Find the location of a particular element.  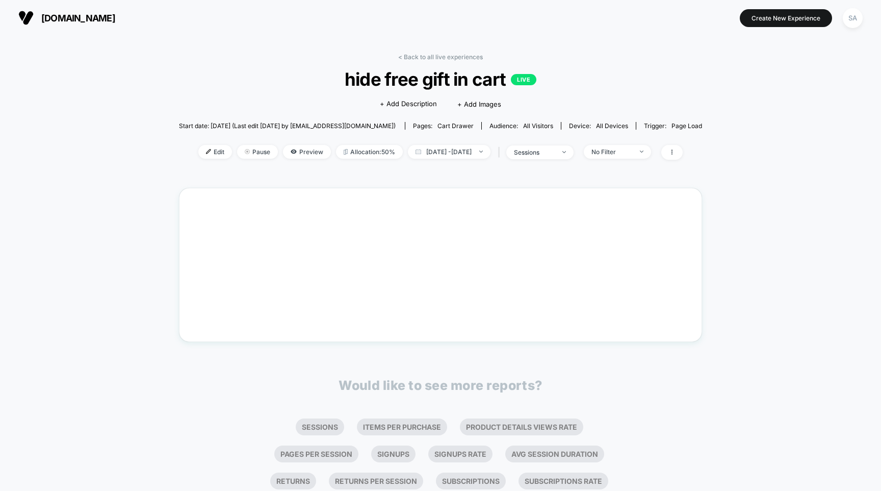

p: LIVE is located at coordinates (524, 80).